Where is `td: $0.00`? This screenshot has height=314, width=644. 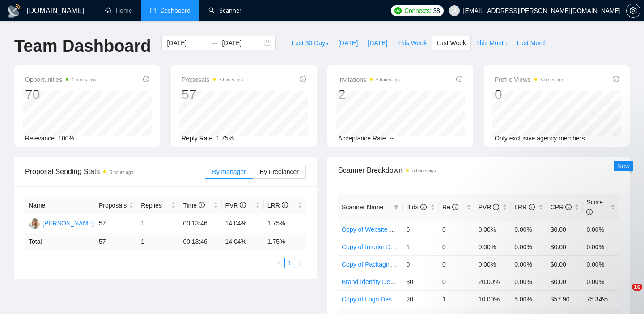
td: $0.00 is located at coordinates (565, 229).